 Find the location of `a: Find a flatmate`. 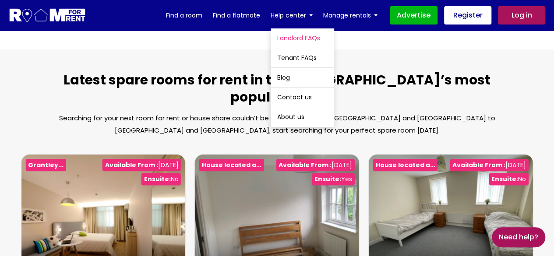

a: Find a flatmate is located at coordinates (236, 15).